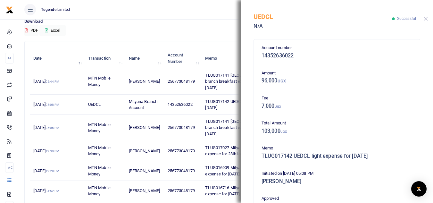 This screenshot has width=433, height=203. What do you see at coordinates (226, 21) in the screenshot?
I see `p: Download` at bounding box center [226, 21].